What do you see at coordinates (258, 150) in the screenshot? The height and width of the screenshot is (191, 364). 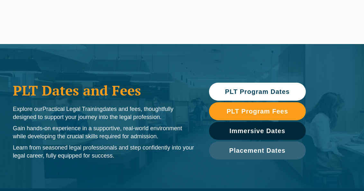 I see `a: Placement Dates` at bounding box center [258, 150].